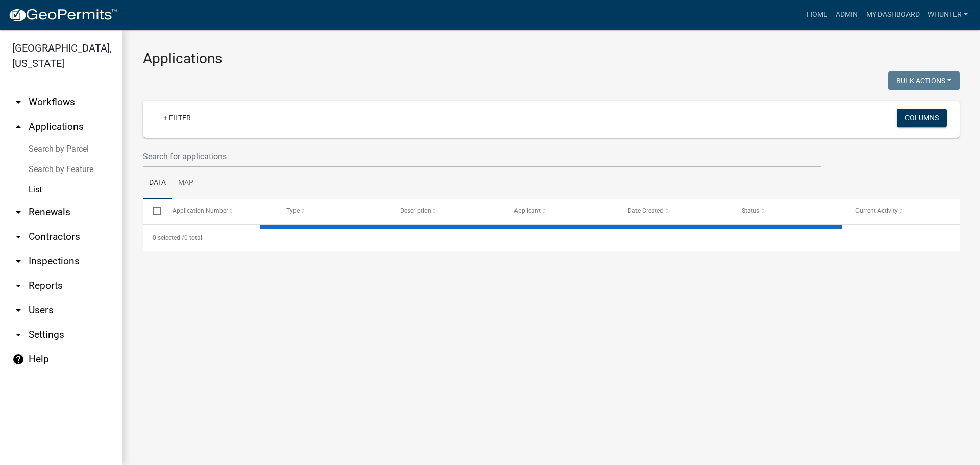  I want to click on button: Bulk Actions, so click(924, 81).